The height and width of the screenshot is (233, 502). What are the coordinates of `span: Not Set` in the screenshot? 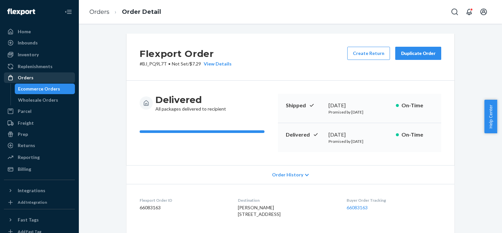 It's located at (180, 63).